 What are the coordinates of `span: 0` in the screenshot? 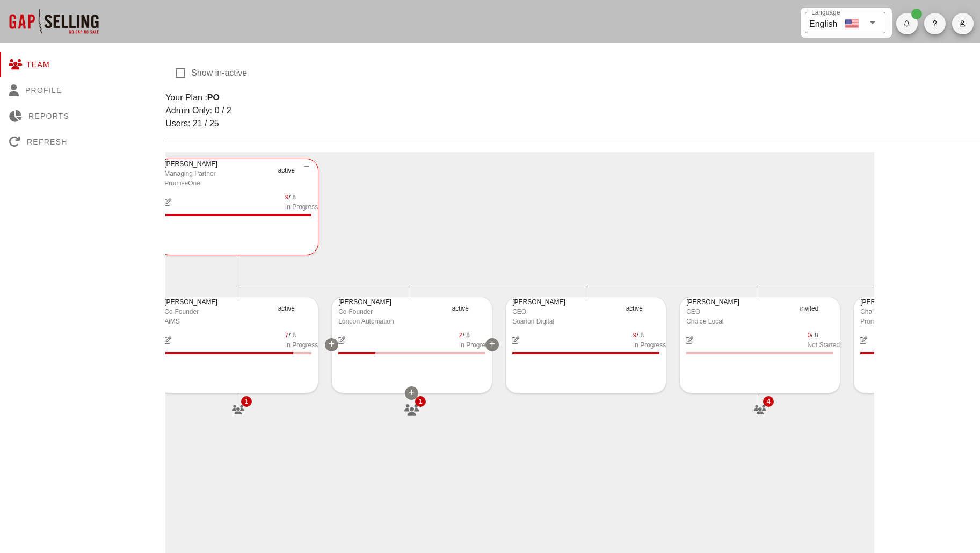 It's located at (808, 335).